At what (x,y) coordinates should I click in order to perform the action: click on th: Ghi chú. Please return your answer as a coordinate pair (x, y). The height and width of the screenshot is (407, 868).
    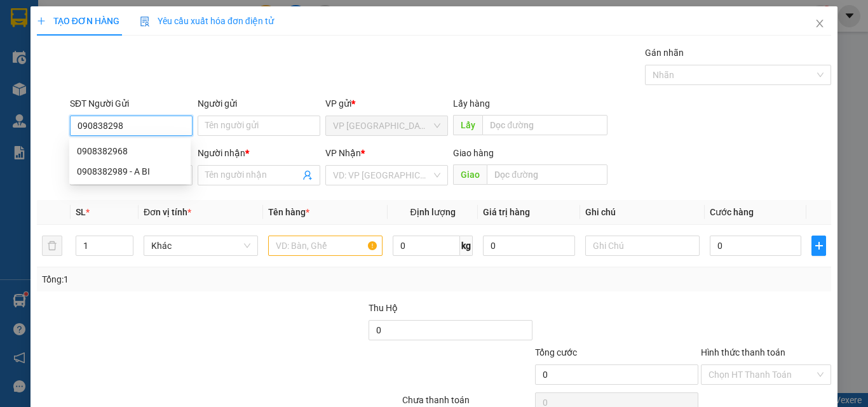
    Looking at the image, I should click on (642, 212).